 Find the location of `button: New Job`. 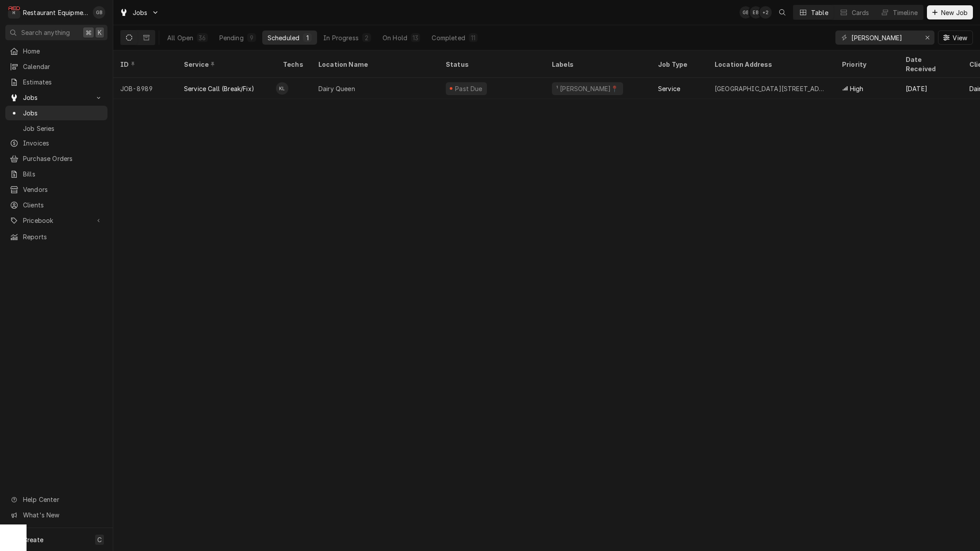

button: New Job is located at coordinates (950, 12).